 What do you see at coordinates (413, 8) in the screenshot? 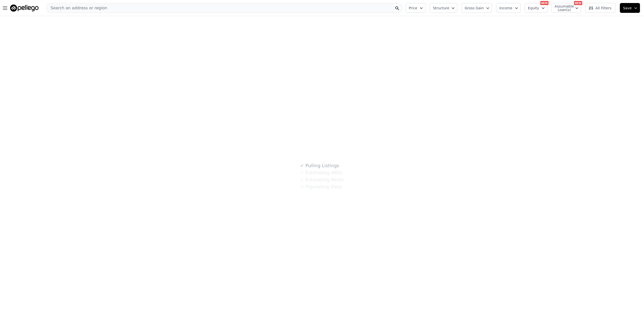
I see `span: Price` at bounding box center [413, 8].